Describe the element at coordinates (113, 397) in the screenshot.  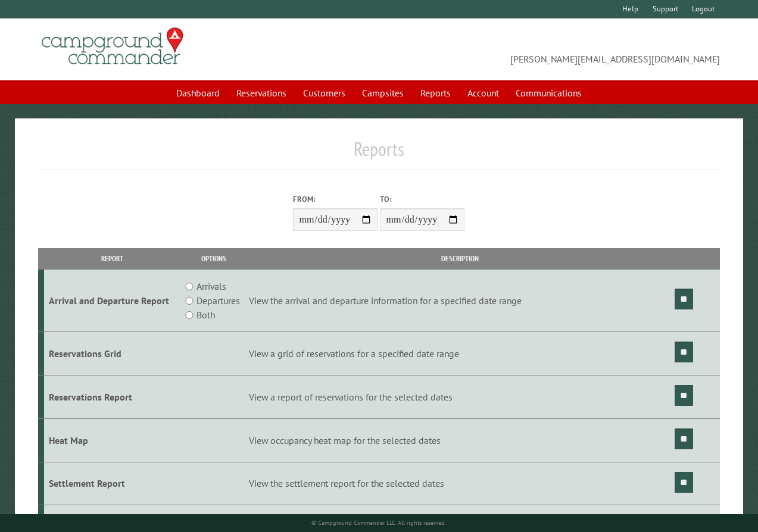
I see `td: Reservations Report` at that location.